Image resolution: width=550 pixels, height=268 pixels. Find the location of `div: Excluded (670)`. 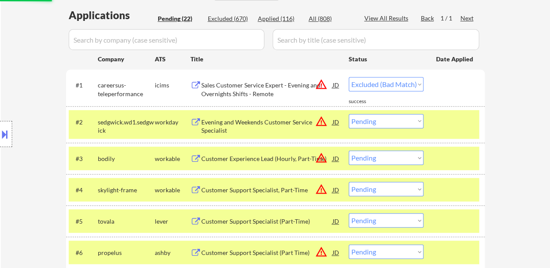

div: Excluded (670) is located at coordinates (230, 19).